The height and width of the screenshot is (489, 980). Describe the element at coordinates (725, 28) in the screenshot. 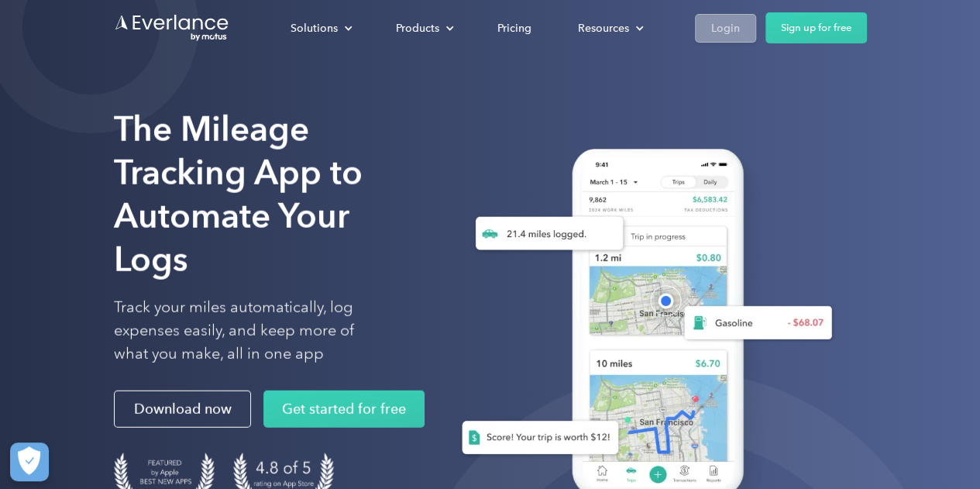

I see `div: Login` at that location.